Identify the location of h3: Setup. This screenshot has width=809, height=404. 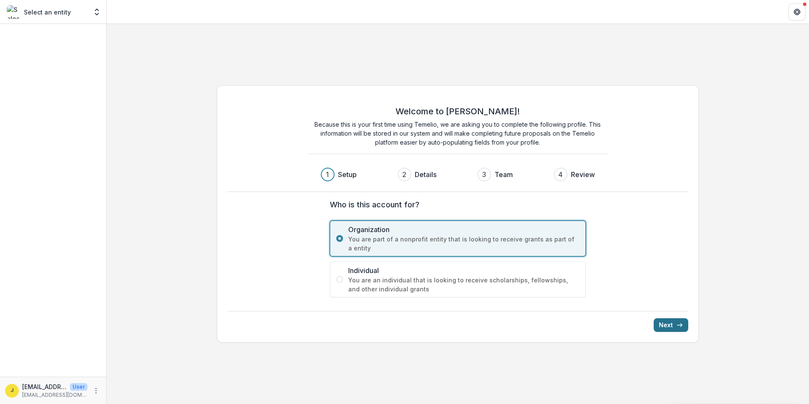
(347, 175).